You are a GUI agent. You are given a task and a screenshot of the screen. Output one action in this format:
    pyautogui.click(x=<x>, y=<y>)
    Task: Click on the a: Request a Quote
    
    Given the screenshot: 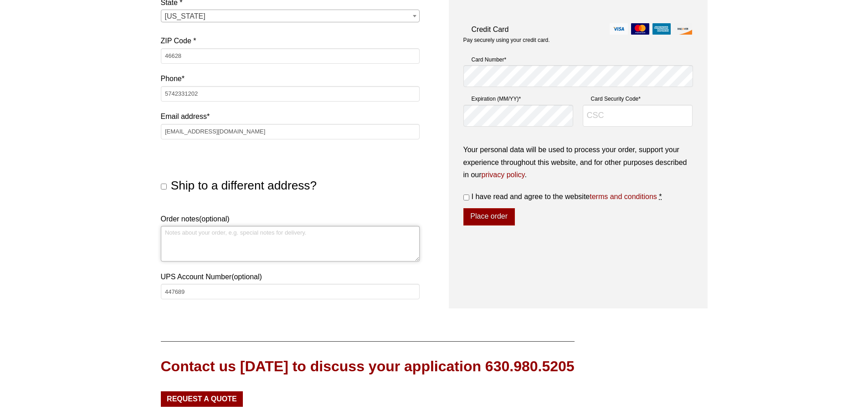 What is the action you would take?
    pyautogui.click(x=202, y=399)
    